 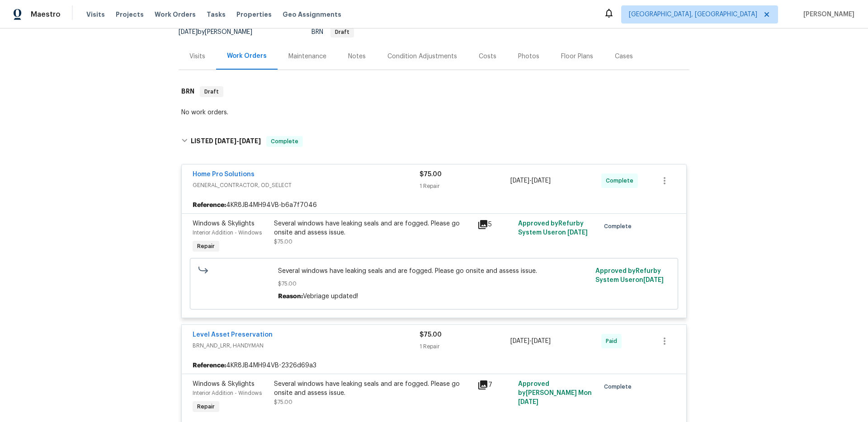 I want to click on div: Floor Plans, so click(x=576, y=56).